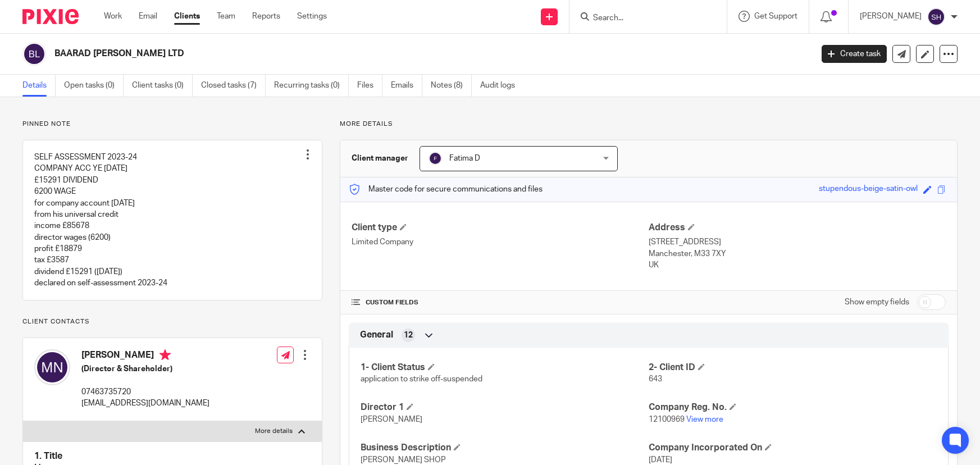 The width and height of the screenshot is (980, 465). What do you see at coordinates (407, 85) in the screenshot?
I see `a: Emails` at bounding box center [407, 85].